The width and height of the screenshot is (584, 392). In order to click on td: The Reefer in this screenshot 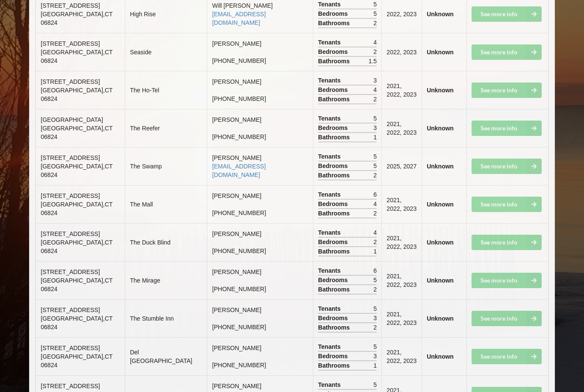, I will do `click(166, 128)`.